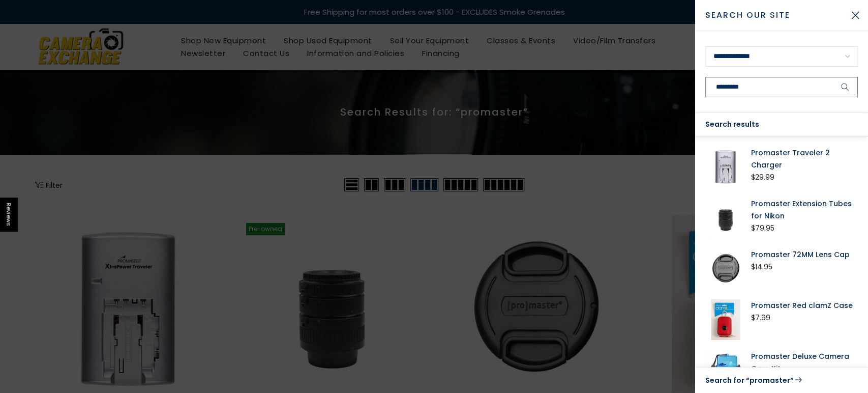 This screenshot has height=393, width=868. I want to click on span: Search Our Site, so click(774, 15).